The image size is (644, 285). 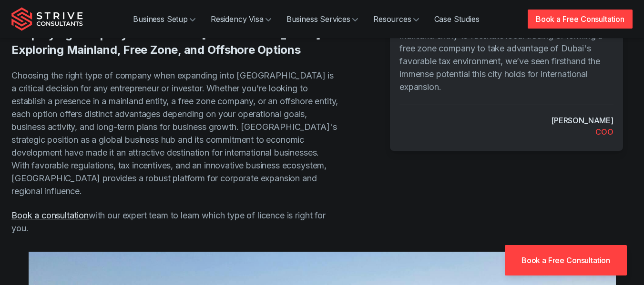 What do you see at coordinates (322, 19) in the screenshot?
I see `a: Business Services` at bounding box center [322, 19].